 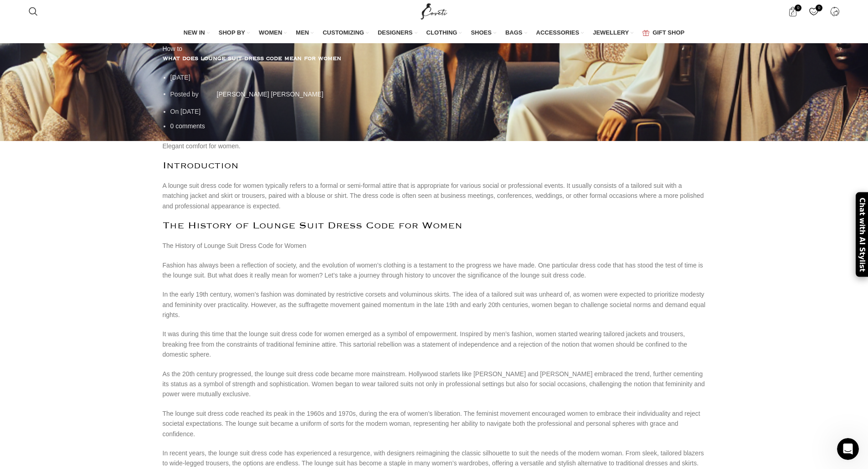 What do you see at coordinates (434, 384) in the screenshot?
I see `p: As the 20th century progressed, the lounge suit dress code became more mainstream. Hollywood star...` at bounding box center [434, 384].